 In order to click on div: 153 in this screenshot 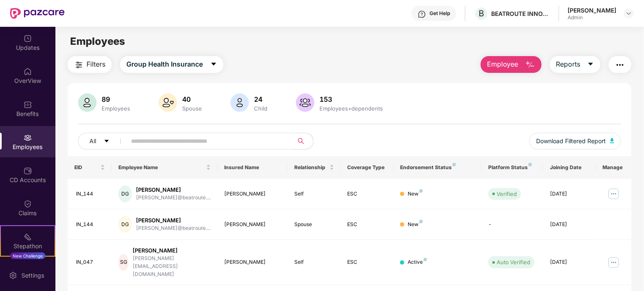, I will do `click(351, 99)`.